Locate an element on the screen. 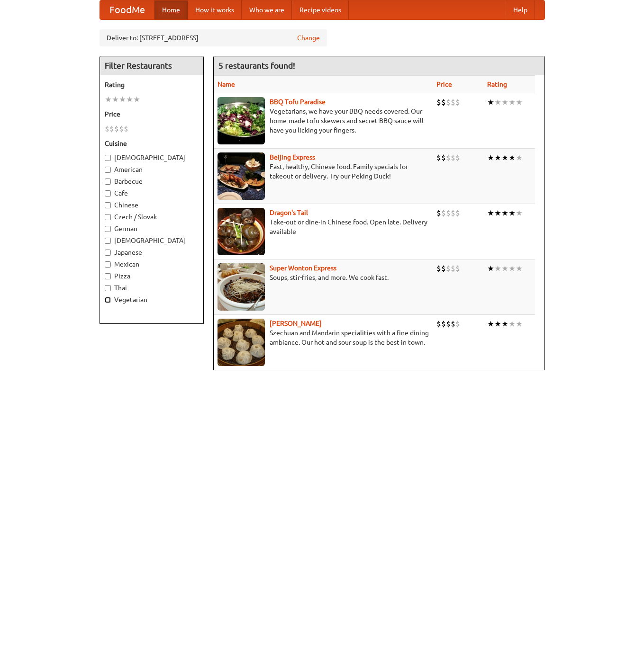 The image size is (644, 670). label: American is located at coordinates (151, 170).